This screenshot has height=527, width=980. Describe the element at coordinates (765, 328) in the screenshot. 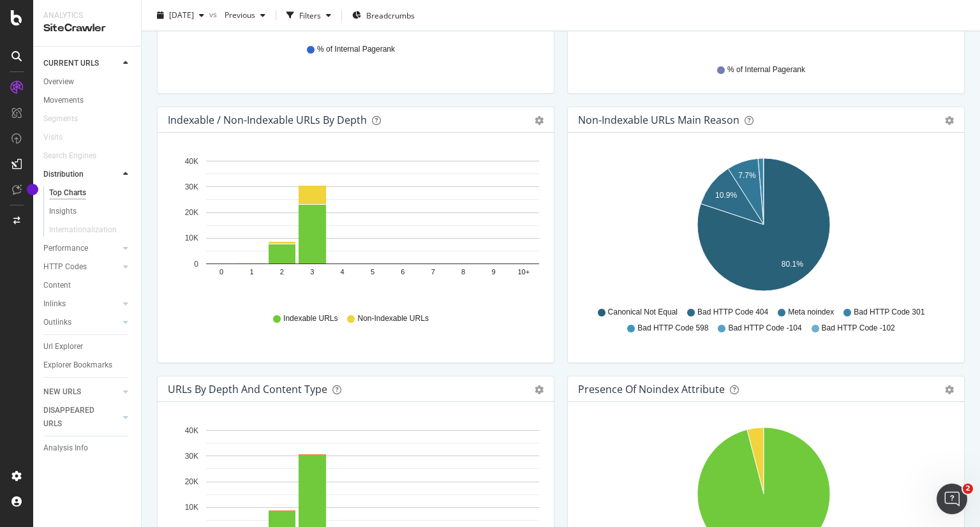

I see `span: Bad HTTP Code -104` at that location.